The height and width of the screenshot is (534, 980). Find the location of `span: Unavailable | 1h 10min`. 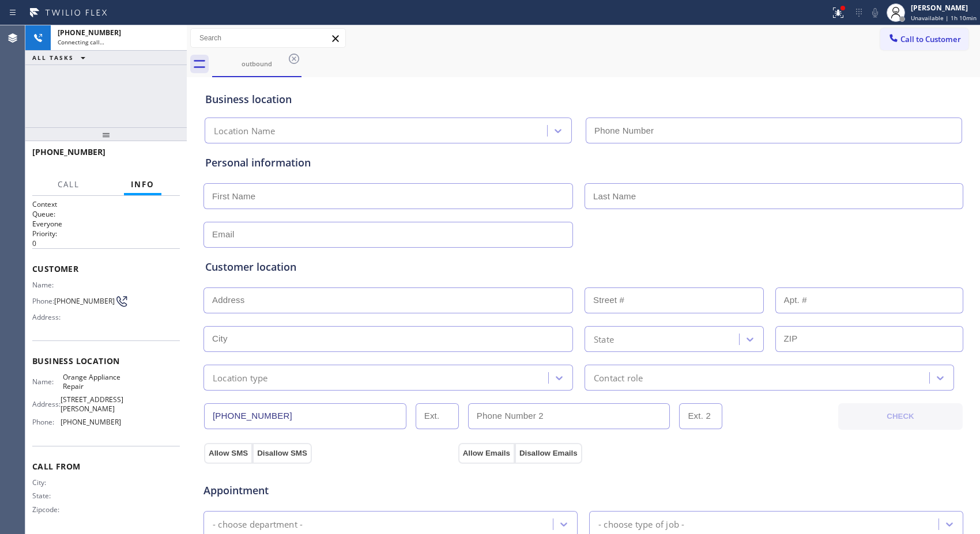

span: Unavailable | 1h 10min is located at coordinates (944, 17).